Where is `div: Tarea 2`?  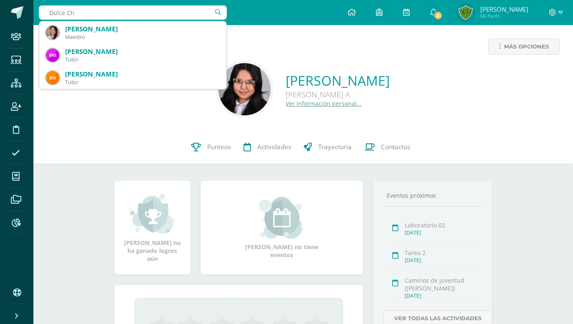 div: Tarea 2 is located at coordinates (442, 252).